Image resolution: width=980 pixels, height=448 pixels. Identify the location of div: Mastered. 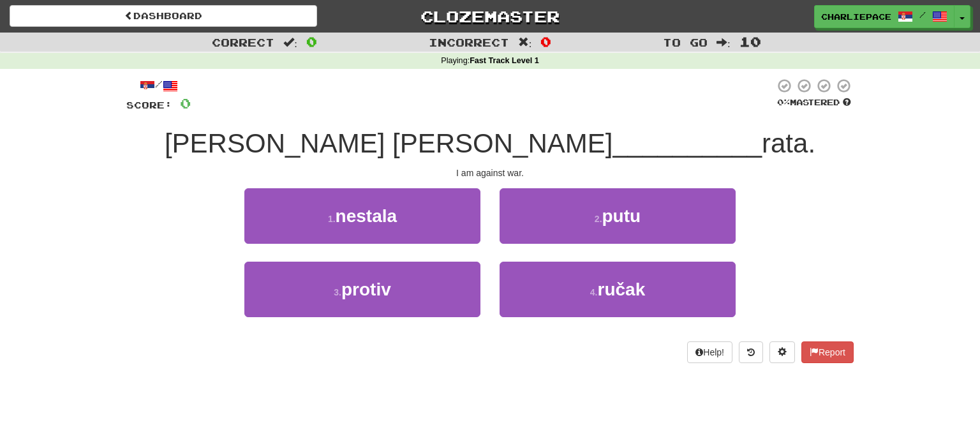
(814, 103).